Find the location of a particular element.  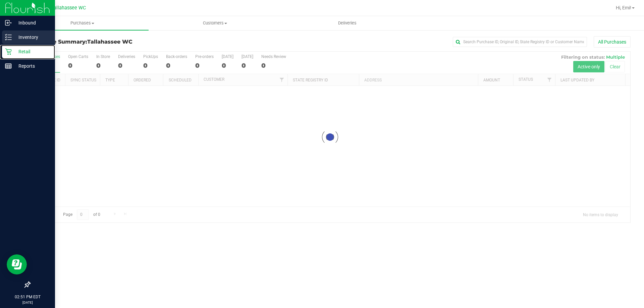

p: 02:51 PM EDT is located at coordinates (27, 297).